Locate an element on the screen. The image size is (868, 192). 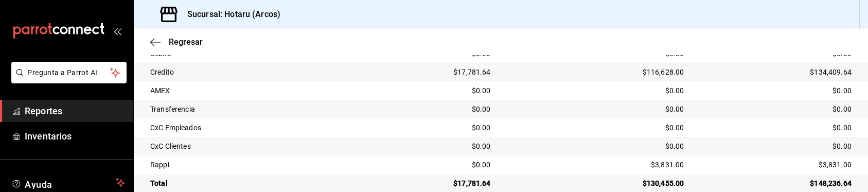
div: $130,455.00 is located at coordinates (596, 183).